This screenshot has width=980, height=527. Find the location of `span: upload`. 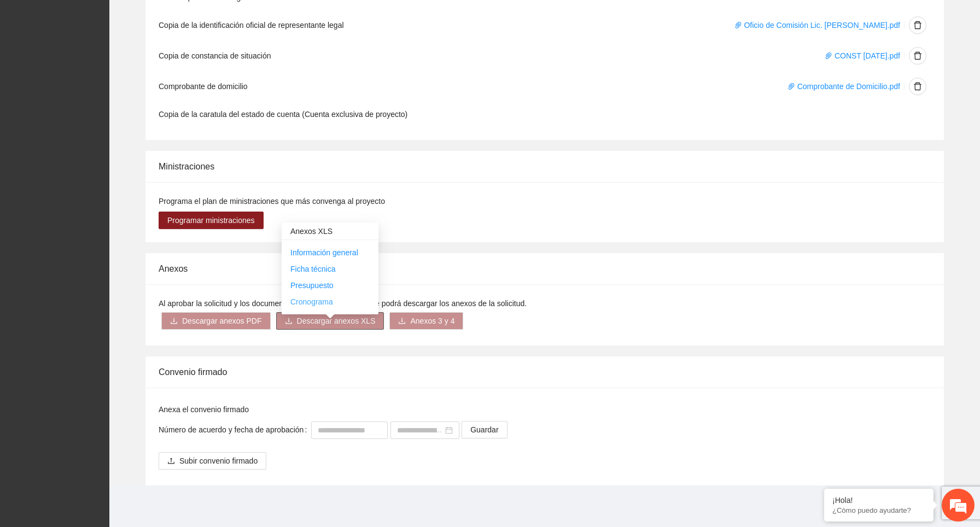

span: upload is located at coordinates (171, 461).